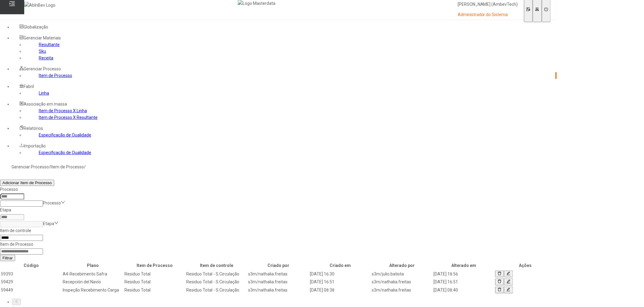  I want to click on span: Relatórios, so click(33, 128).